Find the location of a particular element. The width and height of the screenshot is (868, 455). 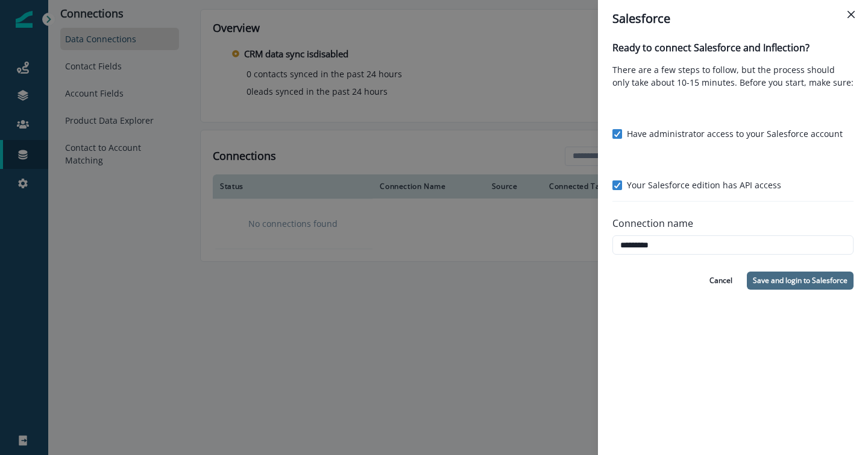

p: Connection name is located at coordinates (653, 223).